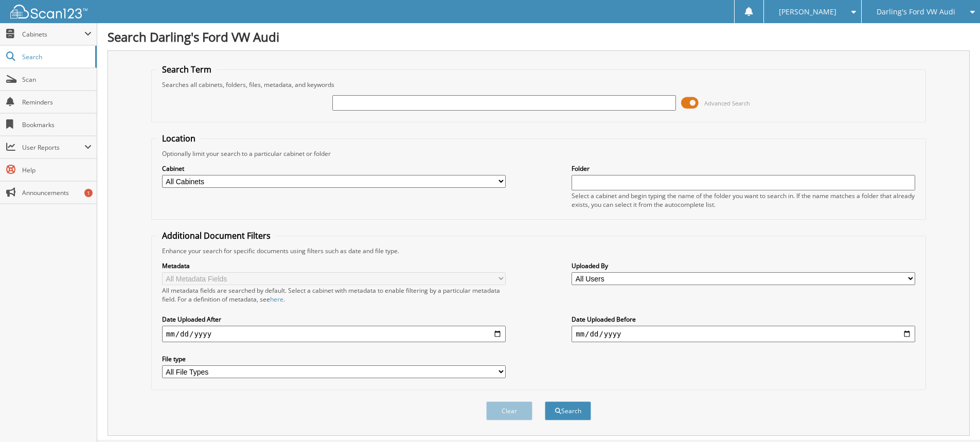 The image size is (980, 442). What do you see at coordinates (49, 11) in the screenshot?
I see `img: scan123-logo-white.svg` at bounding box center [49, 11].